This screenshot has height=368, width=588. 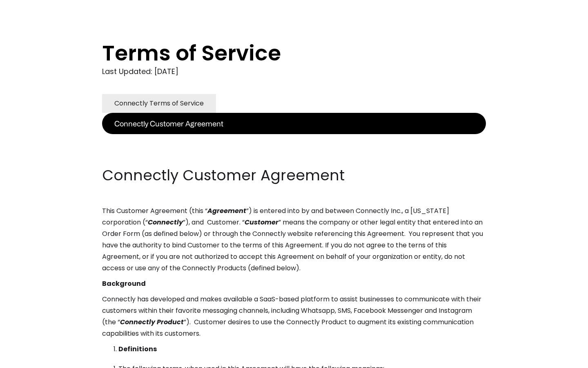 What do you see at coordinates (169, 123) in the screenshot?
I see `div: Connectly Customer Agreement` at bounding box center [169, 123].